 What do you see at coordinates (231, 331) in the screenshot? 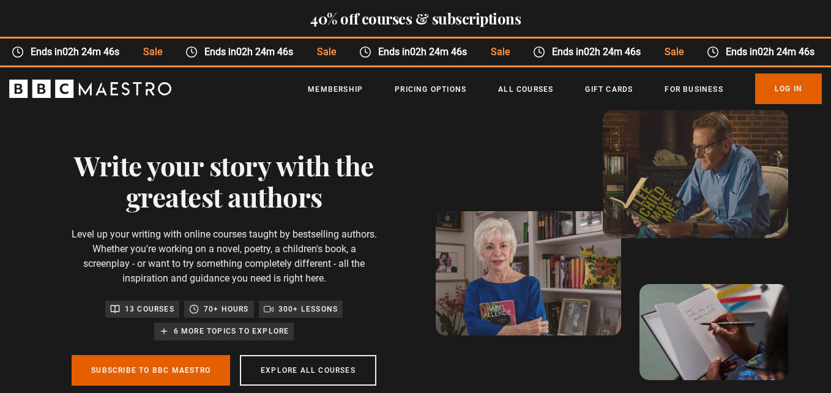
I see `p: 6 more topics to explore` at bounding box center [231, 331].